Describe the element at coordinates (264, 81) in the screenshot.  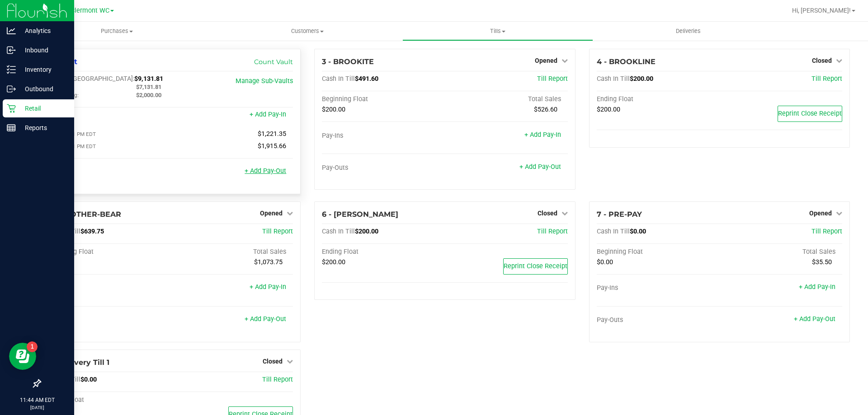
I see `a: Manage Sub-Vaults` at that location.